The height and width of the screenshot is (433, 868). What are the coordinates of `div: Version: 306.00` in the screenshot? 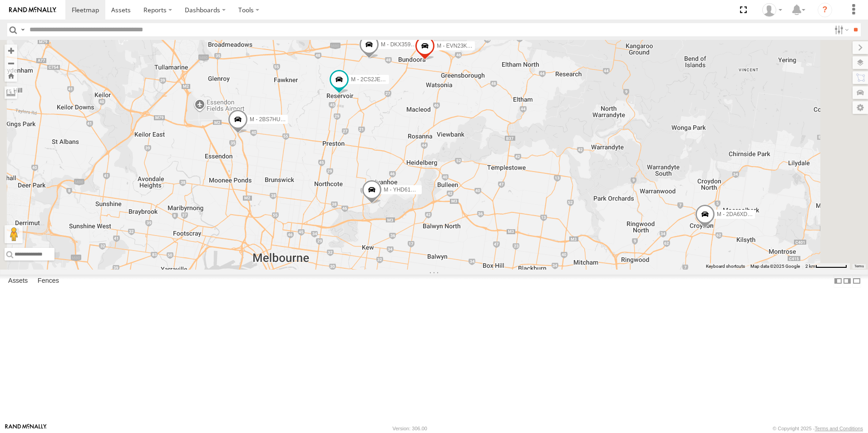 It's located at (410, 428).